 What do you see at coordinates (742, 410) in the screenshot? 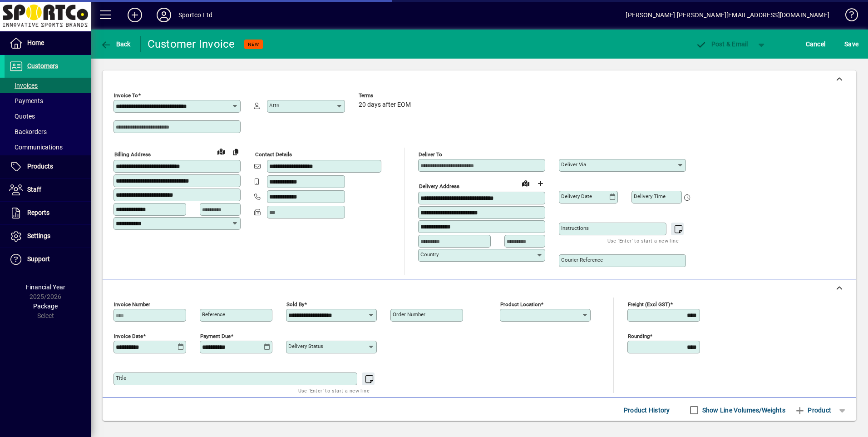
I see `label: Show Line Volumes/Weights` at bounding box center [742, 410].